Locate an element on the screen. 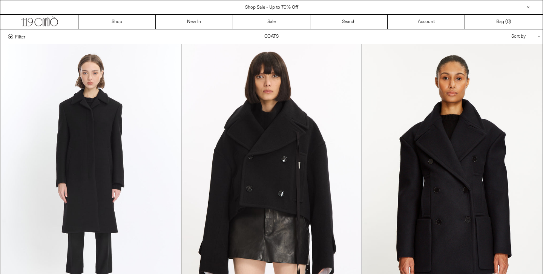 This screenshot has height=274, width=543. a: New In is located at coordinates (194, 22).